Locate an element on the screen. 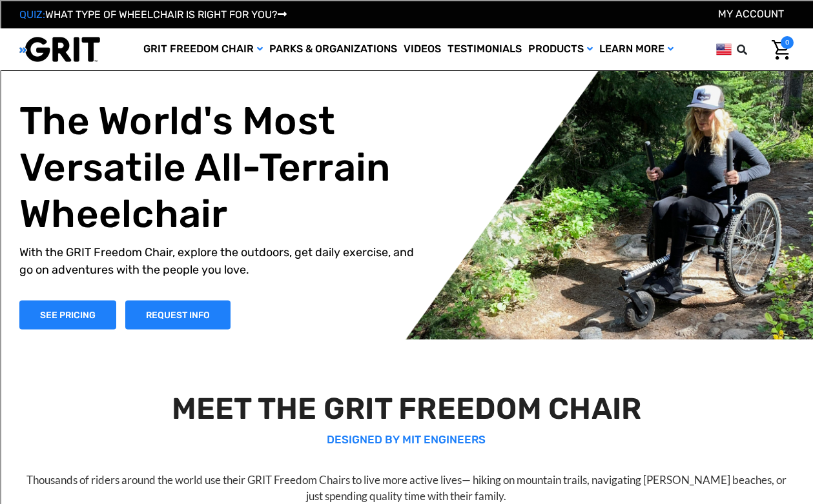  a: Parks & Organizations is located at coordinates (333, 49).